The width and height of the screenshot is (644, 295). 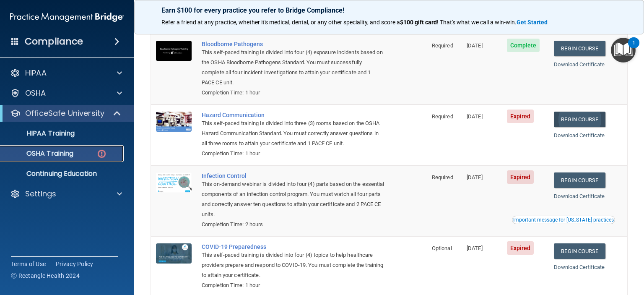 What do you see at coordinates (65, 113) in the screenshot?
I see `p: OfficeSafe University` at bounding box center [65, 113].